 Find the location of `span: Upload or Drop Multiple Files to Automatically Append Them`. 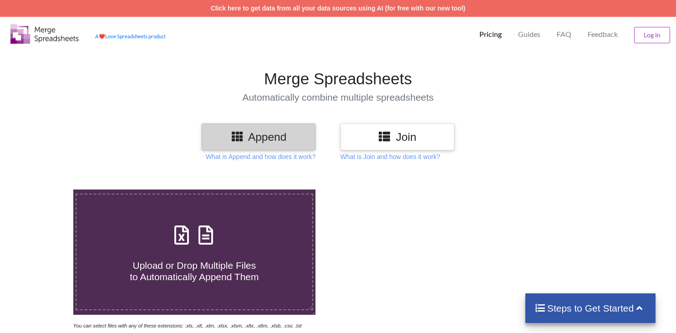

span: Upload or Drop Multiple Files to Automatically Append Them is located at coordinates (194, 271).